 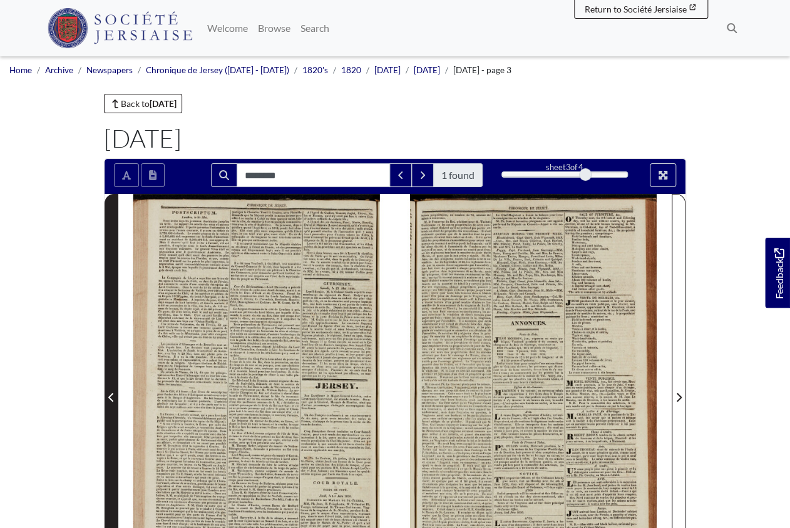 What do you see at coordinates (126, 175) in the screenshot?
I see `button: Toggle text selection (Alt+T)` at bounding box center [126, 175].